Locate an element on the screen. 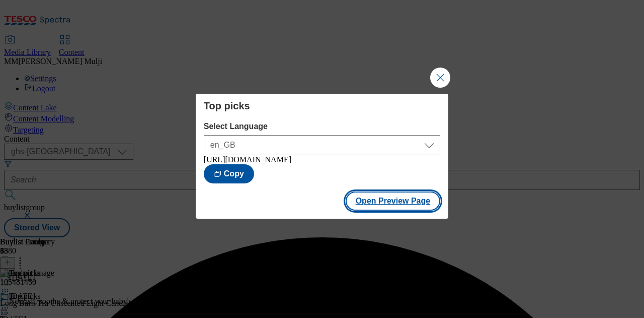 The image size is (644, 318). div: Modal is located at coordinates (322, 156).